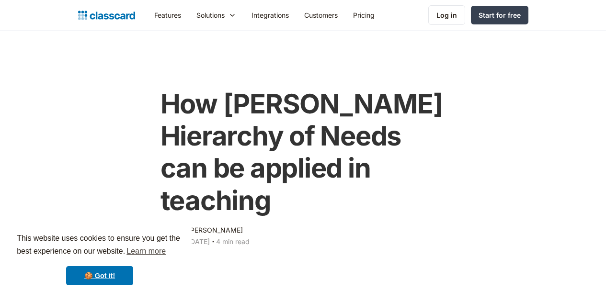 This screenshot has height=302, width=606. Describe the element at coordinates (233, 242) in the screenshot. I see `div: 4 min read` at that location.